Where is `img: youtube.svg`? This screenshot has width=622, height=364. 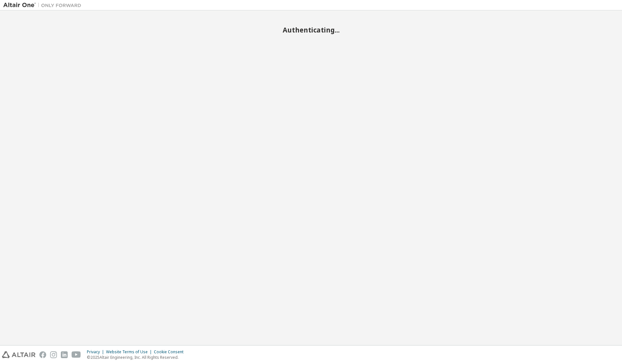
img: youtube.svg is located at coordinates (76, 355).